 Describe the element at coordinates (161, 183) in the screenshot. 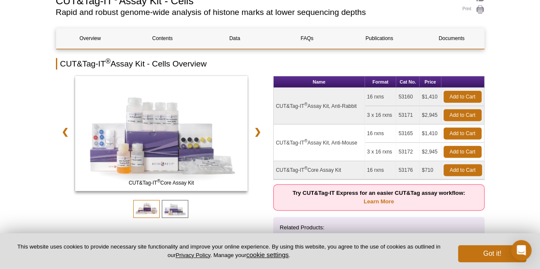

I see `span: CUT&Tag-IT Core Assay Kit` at that location.